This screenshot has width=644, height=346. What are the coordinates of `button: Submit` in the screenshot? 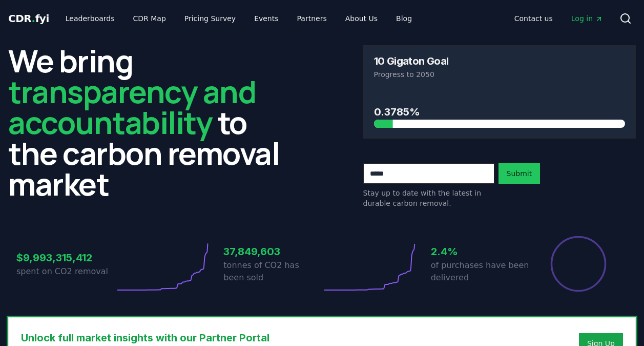 It's located at (520, 174).